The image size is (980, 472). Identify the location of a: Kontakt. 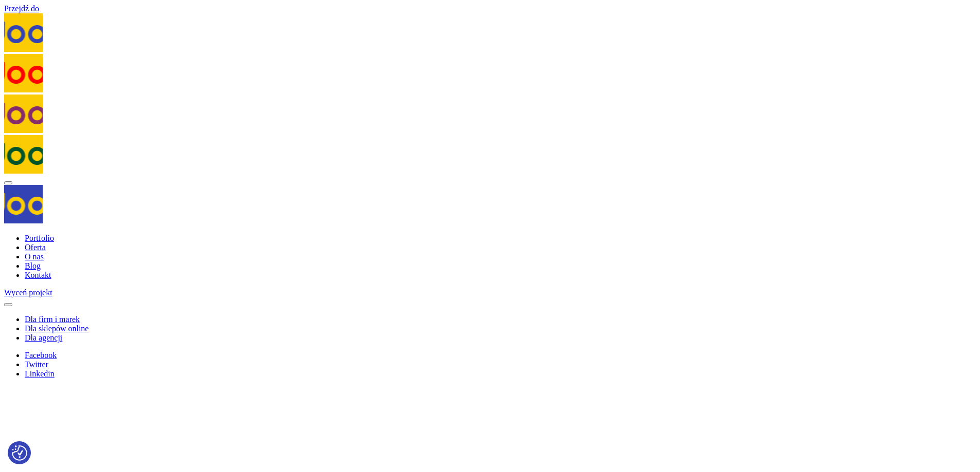
(38, 275).